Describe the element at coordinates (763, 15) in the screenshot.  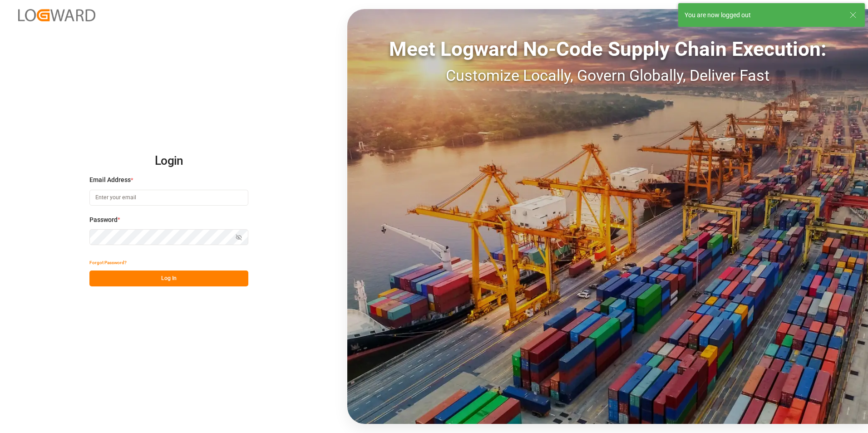
I see `div: You are now logged out` at that location.